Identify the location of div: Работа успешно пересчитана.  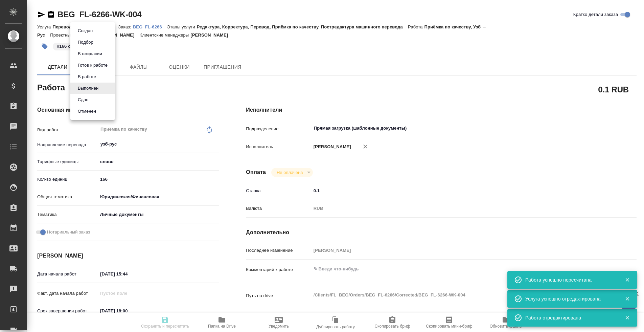
(570, 280).